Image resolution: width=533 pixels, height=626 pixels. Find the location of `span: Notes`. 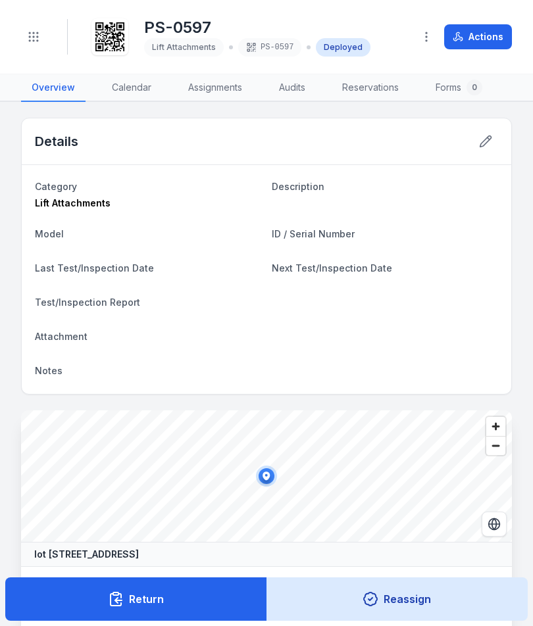

span: Notes is located at coordinates (49, 370).